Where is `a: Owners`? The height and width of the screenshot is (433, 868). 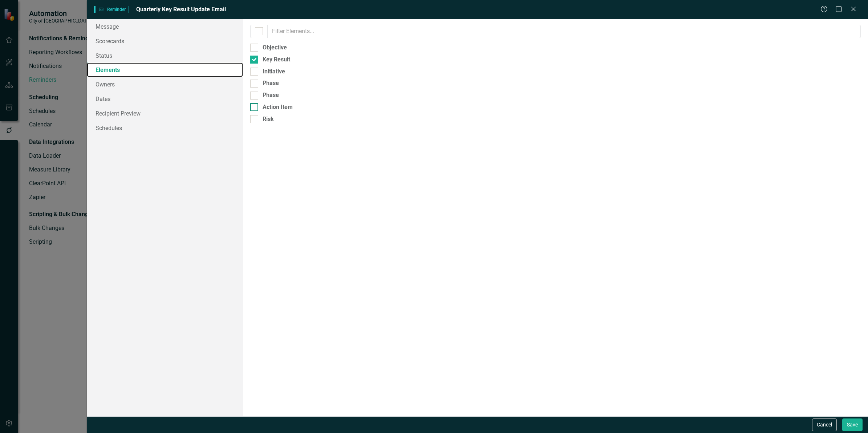 a: Owners is located at coordinates (165, 85).